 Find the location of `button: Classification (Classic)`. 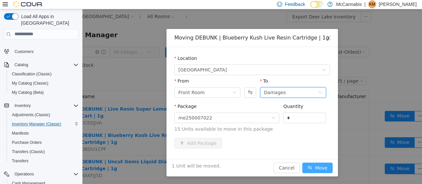

button: Classification (Classic) is located at coordinates (44, 74).